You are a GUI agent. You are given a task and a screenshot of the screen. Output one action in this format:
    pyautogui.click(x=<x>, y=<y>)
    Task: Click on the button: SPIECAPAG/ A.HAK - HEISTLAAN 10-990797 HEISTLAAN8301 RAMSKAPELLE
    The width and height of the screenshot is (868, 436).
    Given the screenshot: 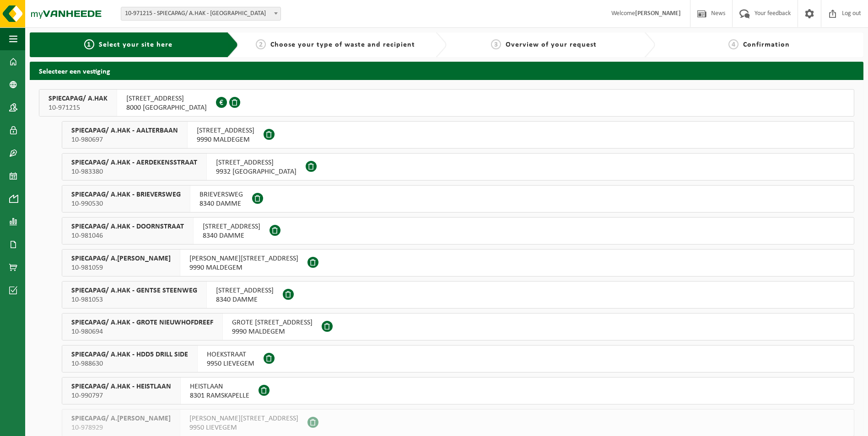 What is the action you would take?
    pyautogui.click(x=458, y=391)
    